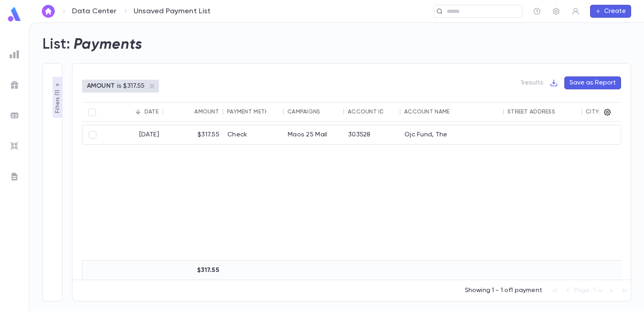  What do you see at coordinates (504, 290) in the screenshot?
I see `p: Showing 1 - 1 of 1 payment` at bounding box center [504, 290].